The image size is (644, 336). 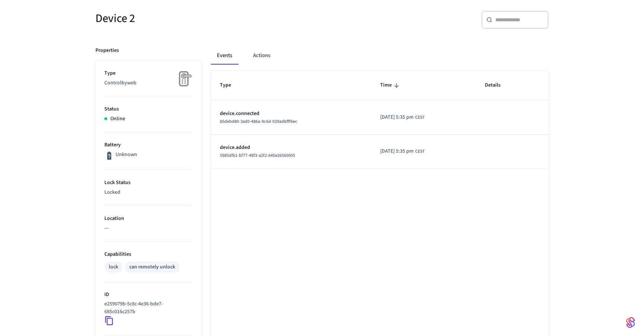 What do you see at coordinates (291, 148) in the screenshot?
I see `p: device.added` at bounding box center [291, 148].